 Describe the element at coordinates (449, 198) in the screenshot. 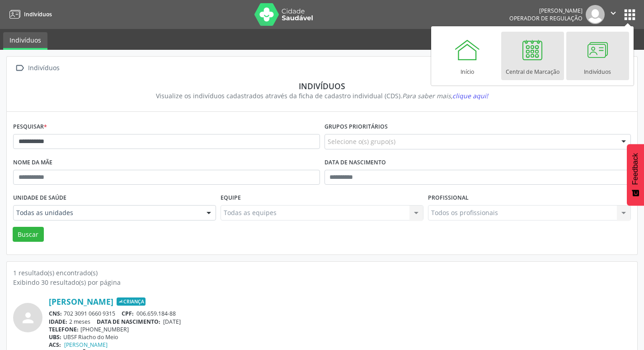

I see `label: Profissional` at that location.